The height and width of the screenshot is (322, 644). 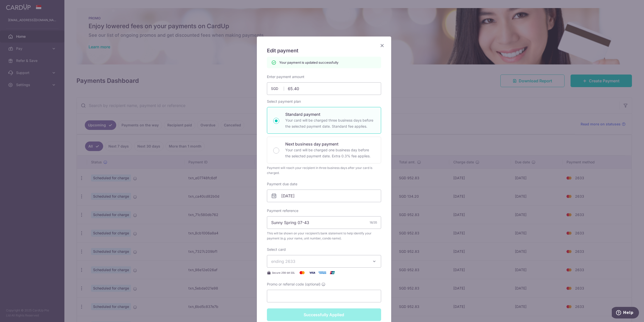 I want to click on img: Mastercard, so click(x=302, y=272).